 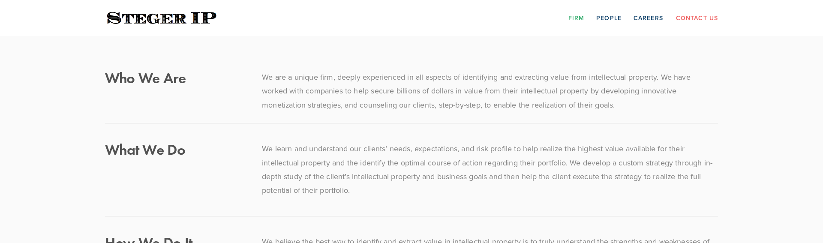 What do you see at coordinates (648, 18) in the screenshot?
I see `a: Careers` at bounding box center [648, 18].